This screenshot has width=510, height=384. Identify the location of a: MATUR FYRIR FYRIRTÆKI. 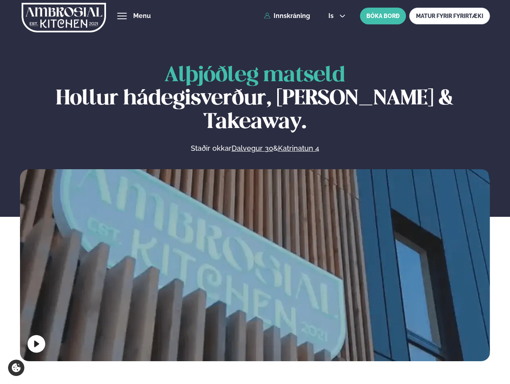
(450, 16).